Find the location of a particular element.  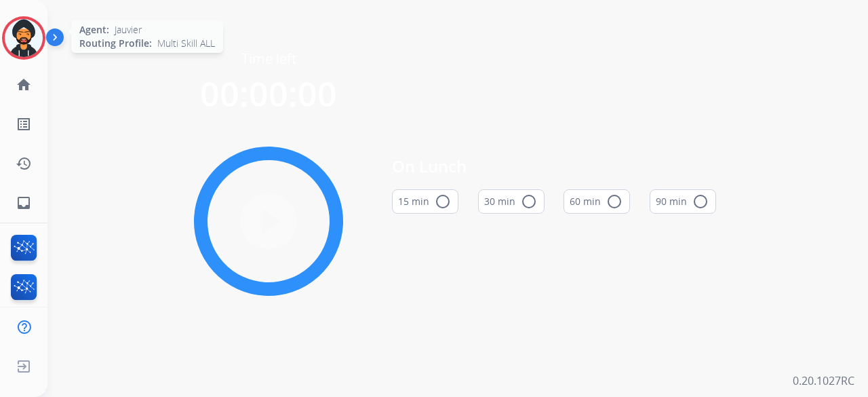

span: Multi Skill ALL is located at coordinates (186, 43).